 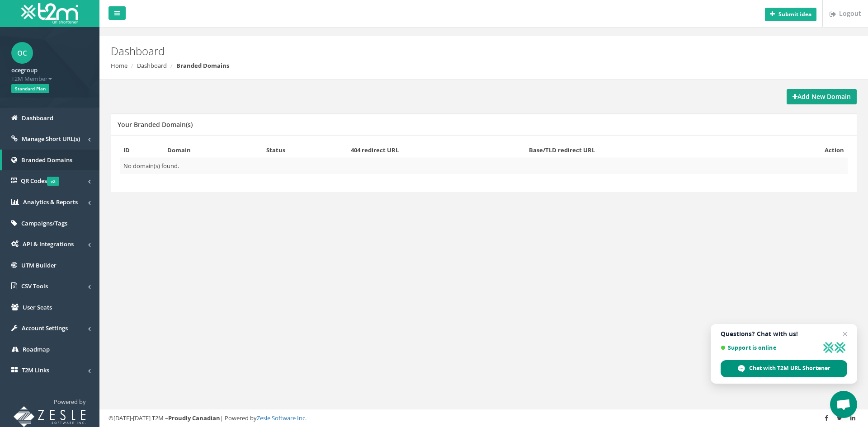 I want to click on a: Dashboard, so click(x=152, y=65).